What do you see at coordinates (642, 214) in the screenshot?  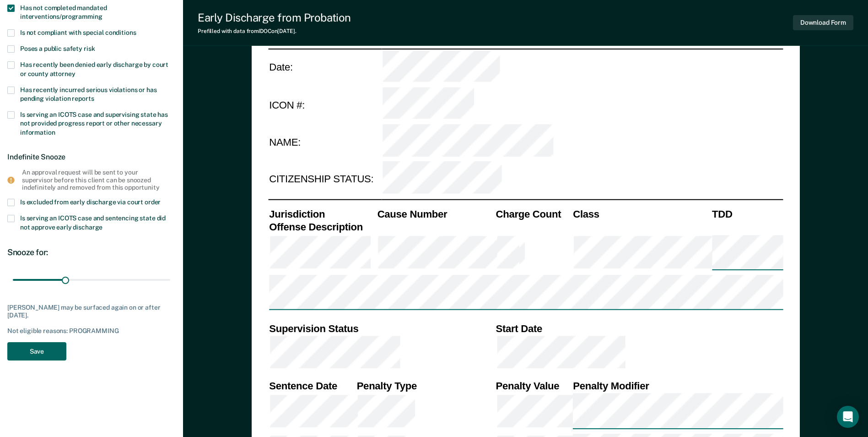 I see `th: Class` at bounding box center [642, 214].